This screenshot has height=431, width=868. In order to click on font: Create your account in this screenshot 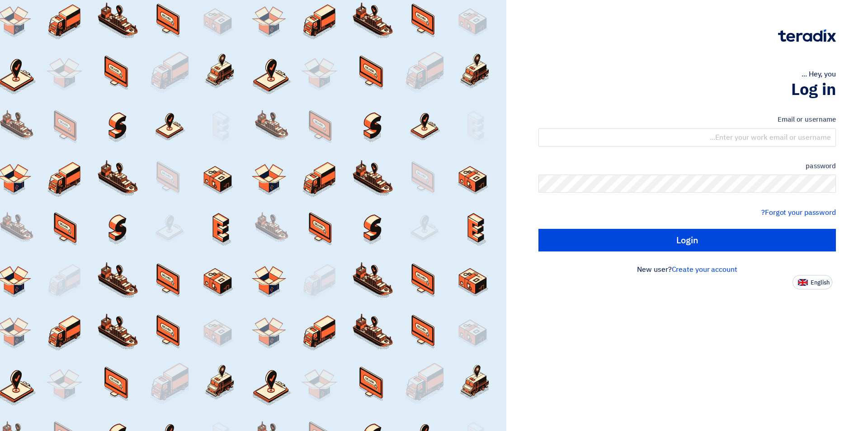, I will do `click(704, 269)`.